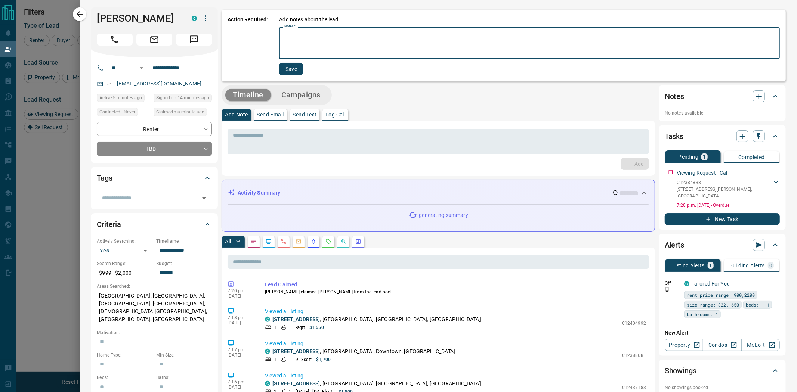  What do you see at coordinates (248, 46) in the screenshot?
I see `p: Action Required:` at bounding box center [248, 46].